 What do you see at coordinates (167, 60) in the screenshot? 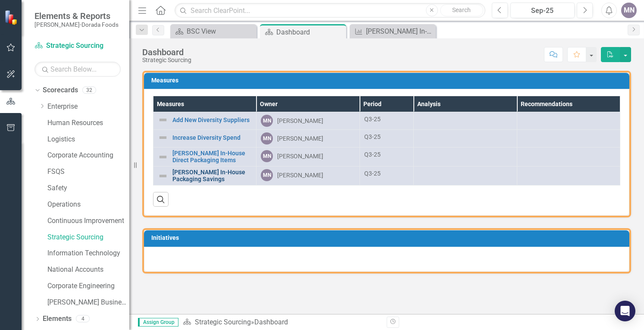
I see `div: Strategic Sourcing` at bounding box center [167, 60].